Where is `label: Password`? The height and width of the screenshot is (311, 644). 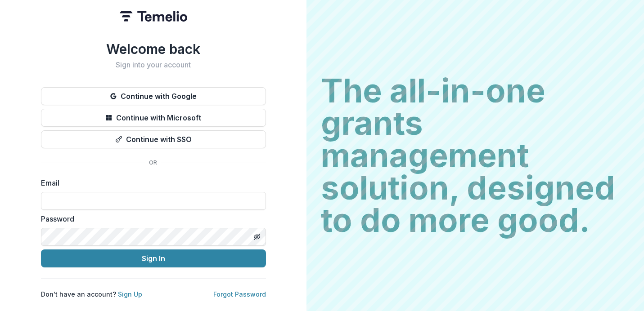
label: Password is located at coordinates (151, 219).